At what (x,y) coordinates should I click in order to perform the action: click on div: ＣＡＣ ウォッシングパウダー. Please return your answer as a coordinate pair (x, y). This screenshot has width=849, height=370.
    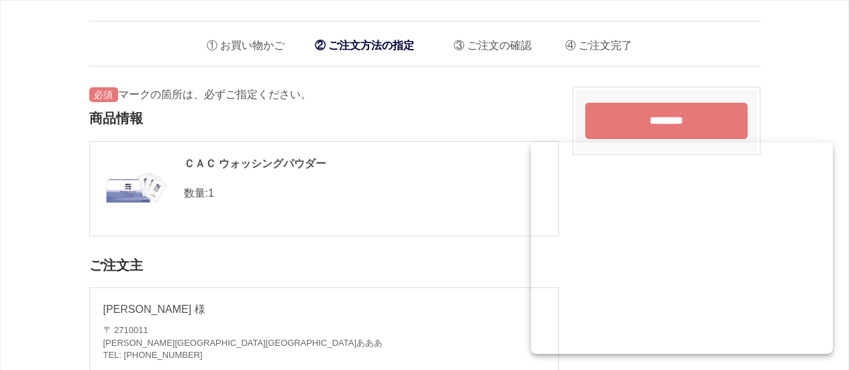
    Looking at the image, I should click on (324, 164).